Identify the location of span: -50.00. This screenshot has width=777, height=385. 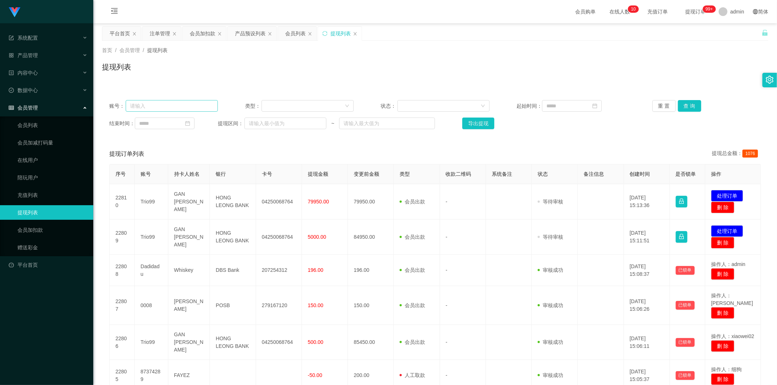
(315, 375).